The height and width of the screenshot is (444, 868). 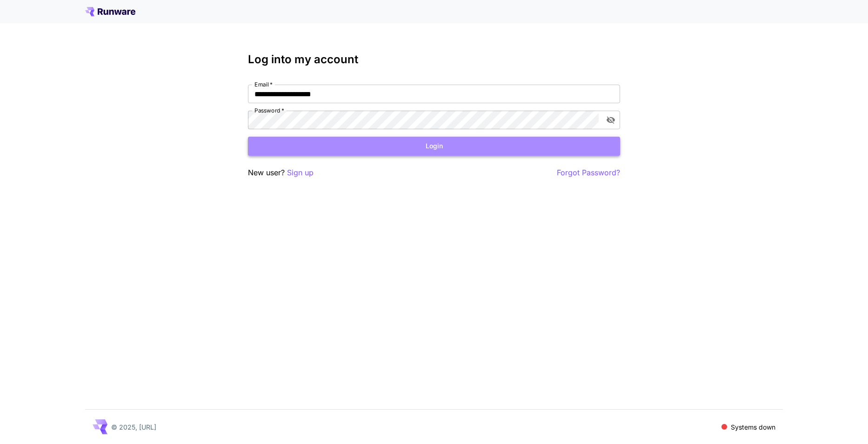 I want to click on button: toggle password visibility, so click(x=611, y=120).